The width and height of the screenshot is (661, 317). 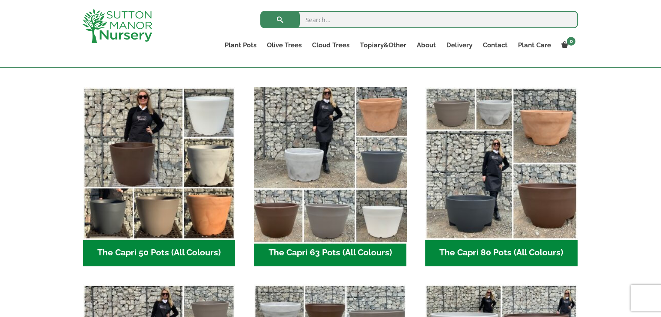 What do you see at coordinates (571, 41) in the screenshot?
I see `span: 0` at bounding box center [571, 41].